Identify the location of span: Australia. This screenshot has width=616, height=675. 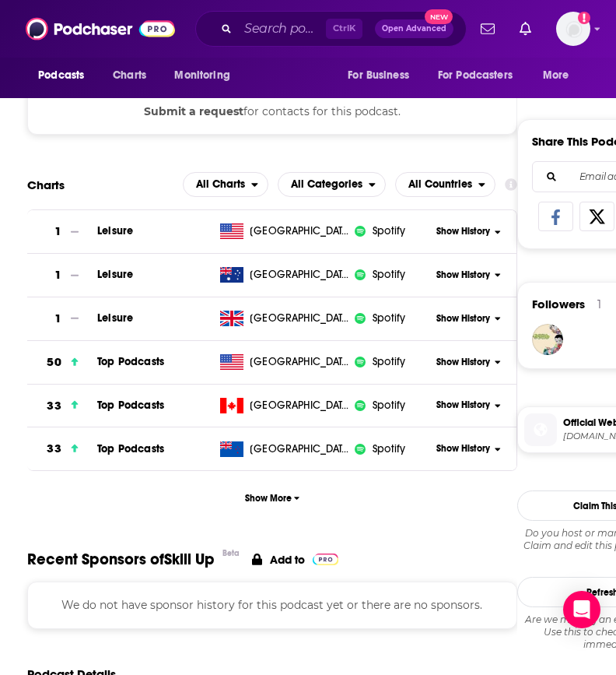
(300, 274).